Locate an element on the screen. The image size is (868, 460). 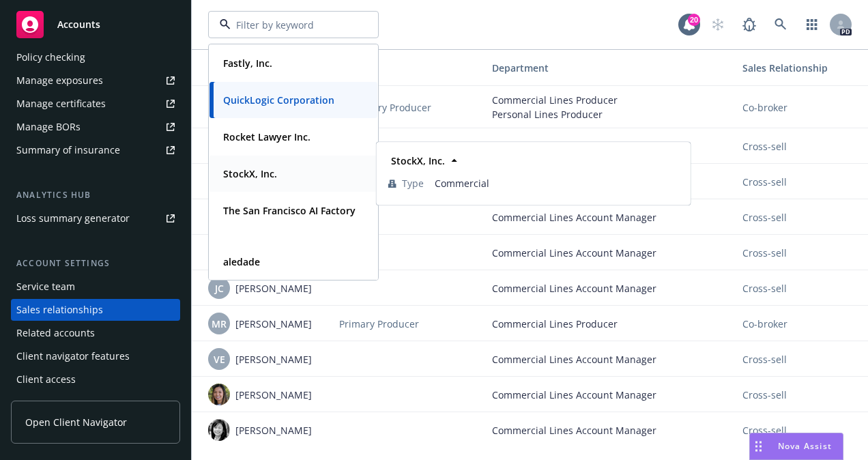
span: Primary Producer is located at coordinates (378, 323).